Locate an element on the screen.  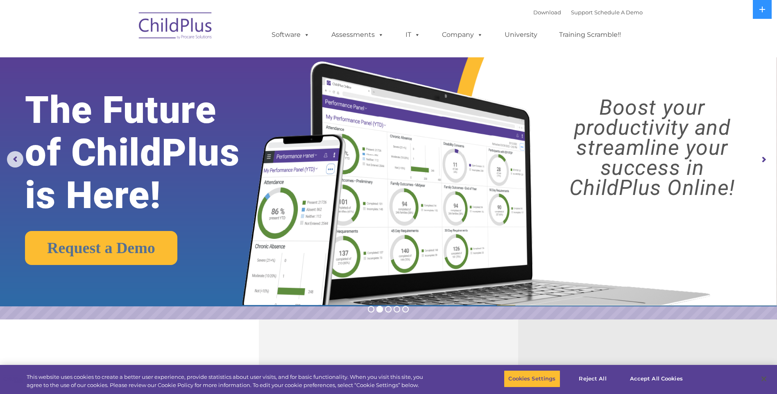
a: Software is located at coordinates (291, 35).